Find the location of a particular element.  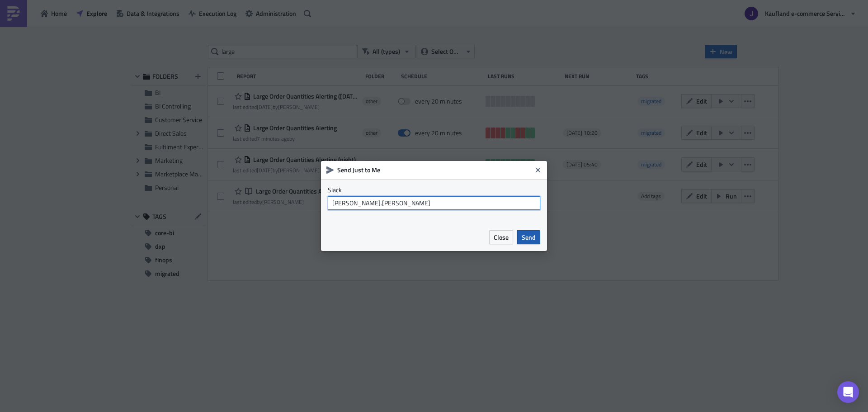

div: Open Intercom Messenger is located at coordinates (848, 392).